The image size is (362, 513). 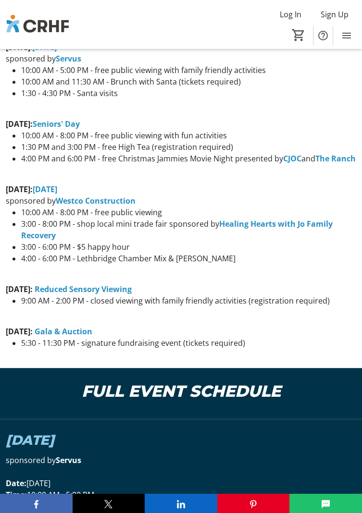 What do you see at coordinates (37, 25) in the screenshot?
I see `img: Chinook Regional Hospital Foundation's Logo` at bounding box center [37, 25].